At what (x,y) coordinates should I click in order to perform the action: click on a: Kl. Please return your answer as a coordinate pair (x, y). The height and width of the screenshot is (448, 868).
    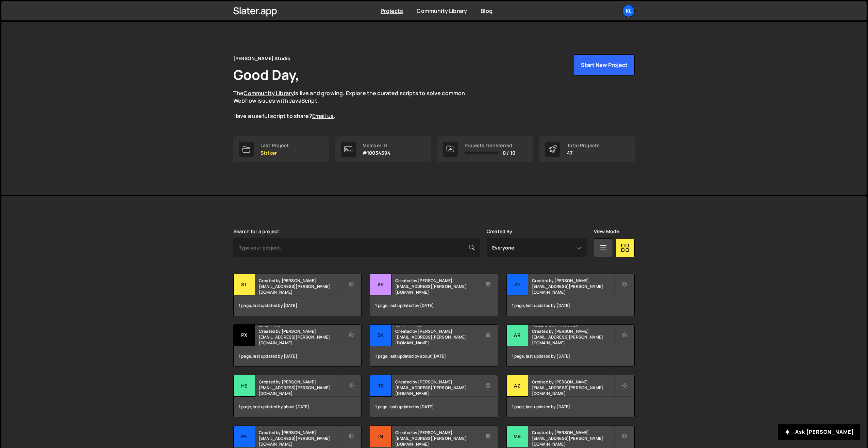
    Looking at the image, I should click on (628, 11).